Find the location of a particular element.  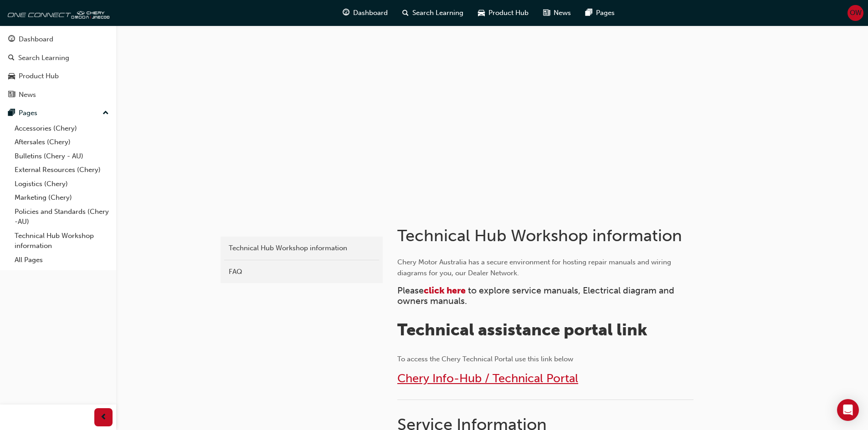

a: Accessories (Chery) is located at coordinates (61, 128).